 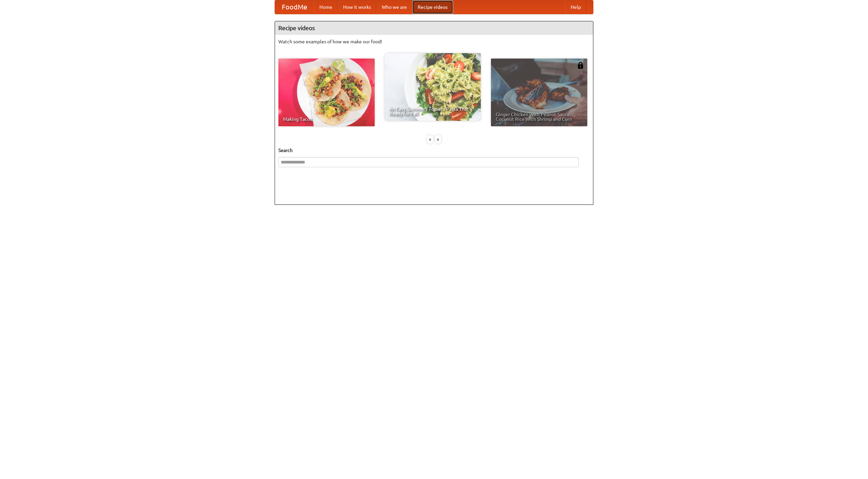 What do you see at coordinates (433, 112) in the screenshot?
I see `span: An Easy, Summery Tomato Pasta That's Ready for Fall` at bounding box center [433, 112].